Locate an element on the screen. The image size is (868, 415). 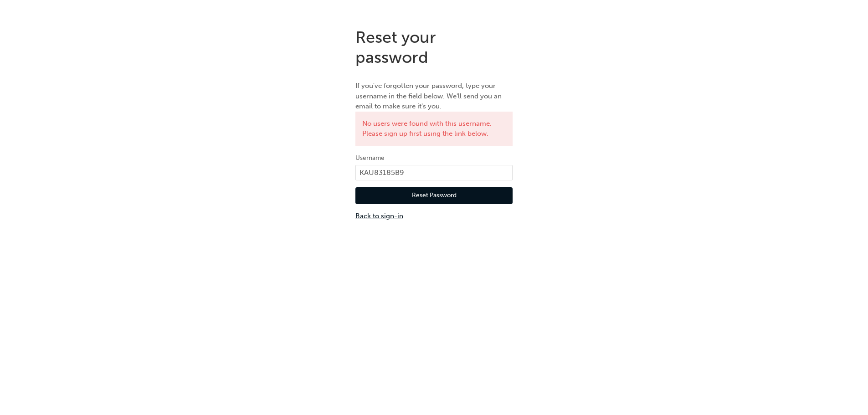
label: Username is located at coordinates (434, 158).